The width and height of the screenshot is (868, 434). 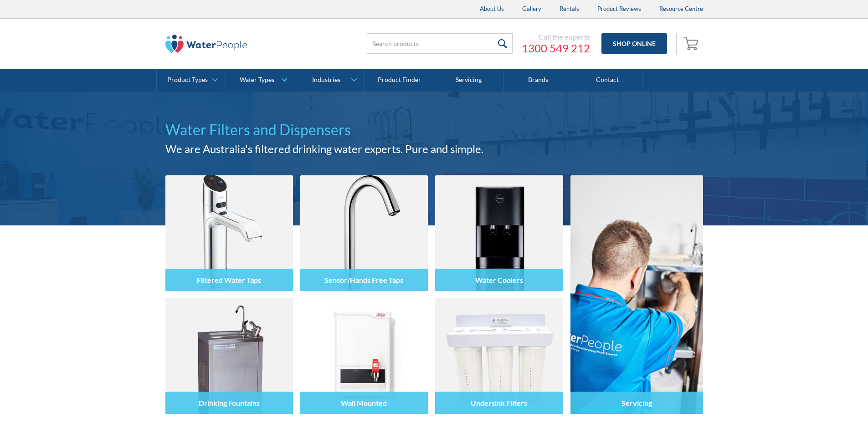 I want to click on h4: Wall Mounted, so click(x=363, y=403).